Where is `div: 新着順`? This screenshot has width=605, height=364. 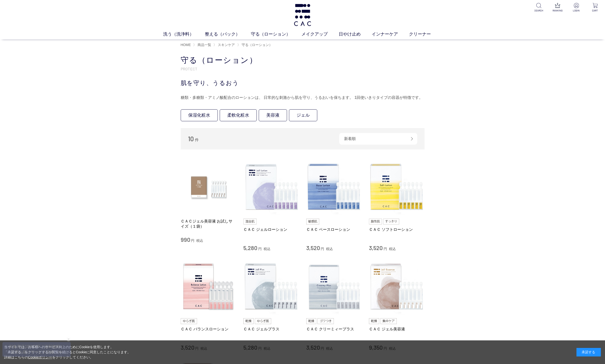 div: 新着順 is located at coordinates (378, 139).